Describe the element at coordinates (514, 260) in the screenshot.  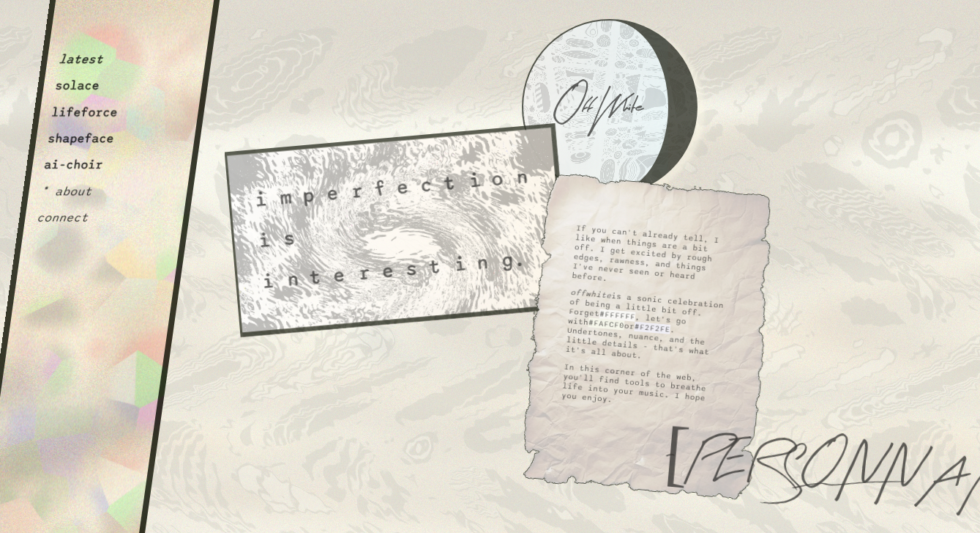
I see `span: g.` at that location.